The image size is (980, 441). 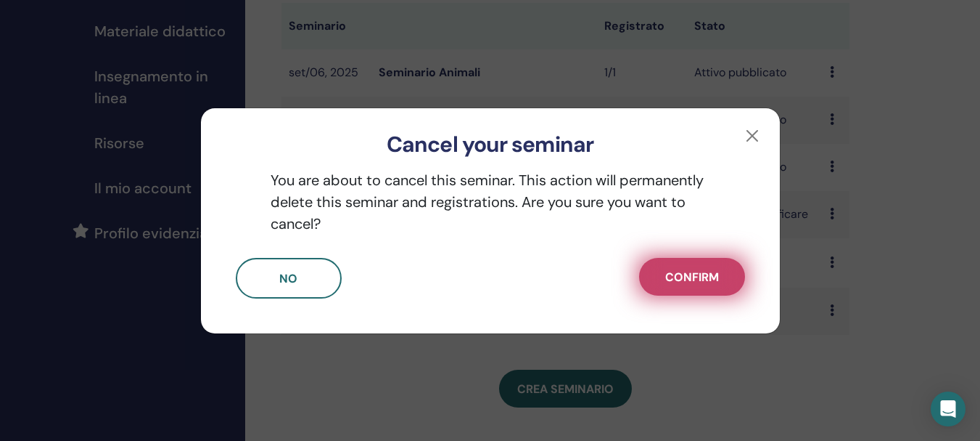 I want to click on h3: Cancel your seminar, so click(x=490, y=145).